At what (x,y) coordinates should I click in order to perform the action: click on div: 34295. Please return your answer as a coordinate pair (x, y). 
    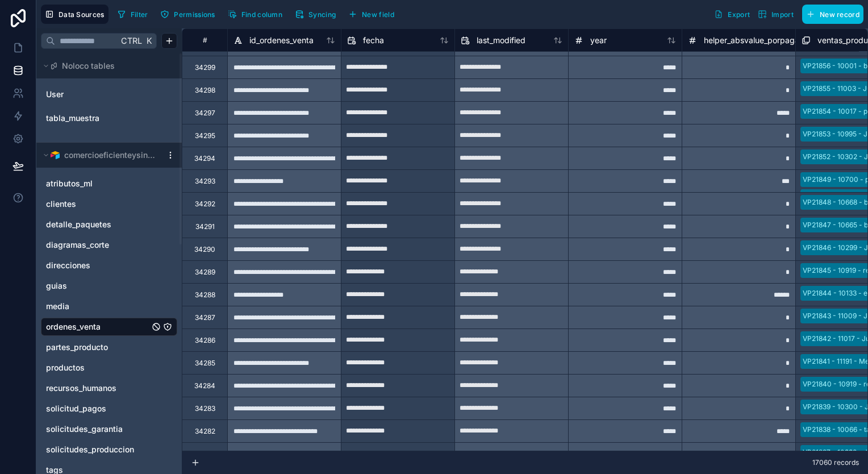
    Looking at the image, I should click on (205, 136).